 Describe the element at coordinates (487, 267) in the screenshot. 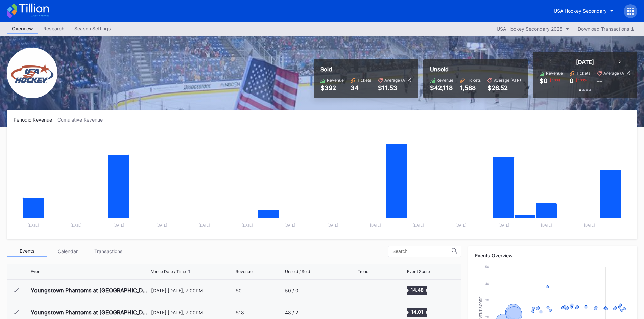

I see `text: 50` at that location.